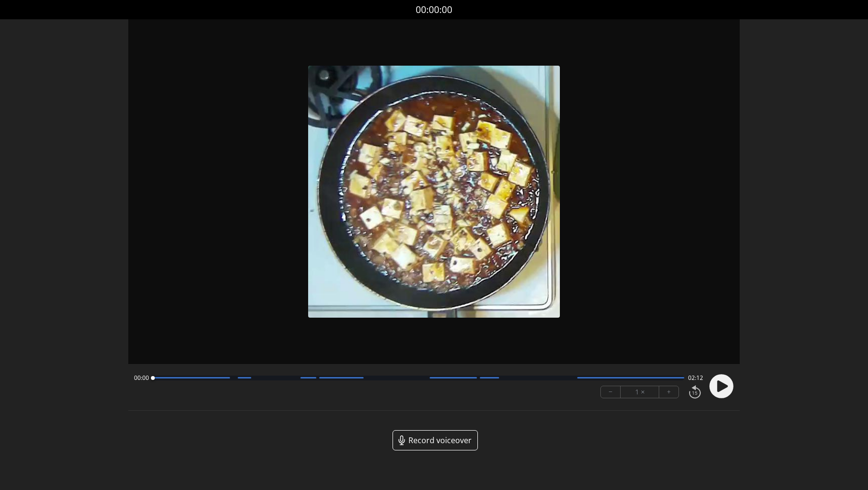 The width and height of the screenshot is (868, 490). I want to click on a: Record voiceover, so click(435, 440).